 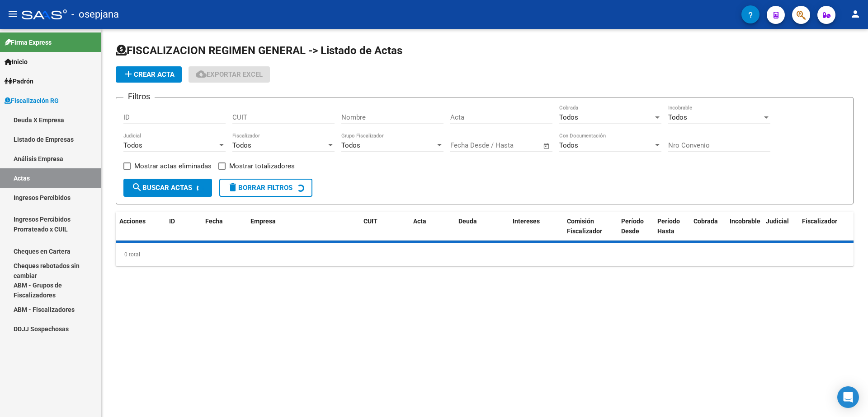 I want to click on span: Judicial, so click(x=777, y=221).